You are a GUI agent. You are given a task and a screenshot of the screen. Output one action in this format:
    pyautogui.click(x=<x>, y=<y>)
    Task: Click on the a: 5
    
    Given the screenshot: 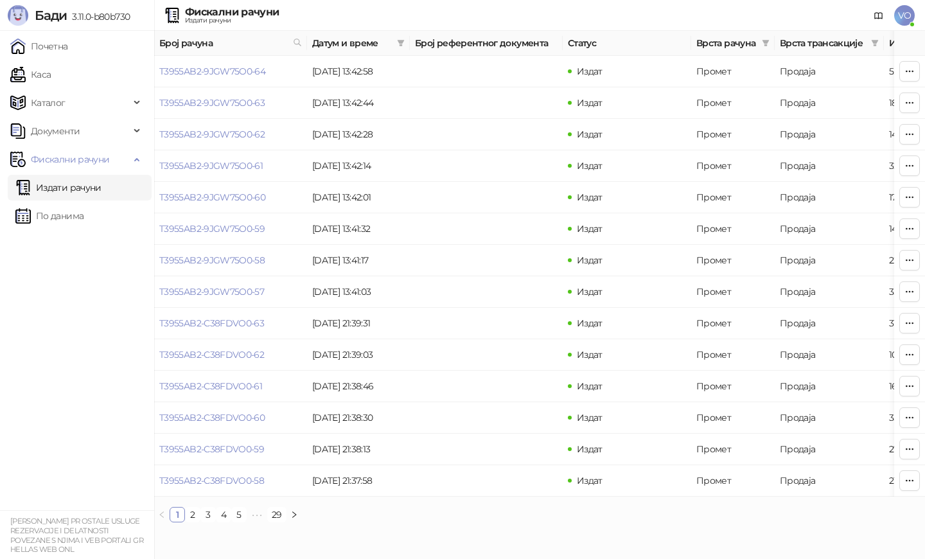 What is the action you would take?
    pyautogui.click(x=239, y=514)
    